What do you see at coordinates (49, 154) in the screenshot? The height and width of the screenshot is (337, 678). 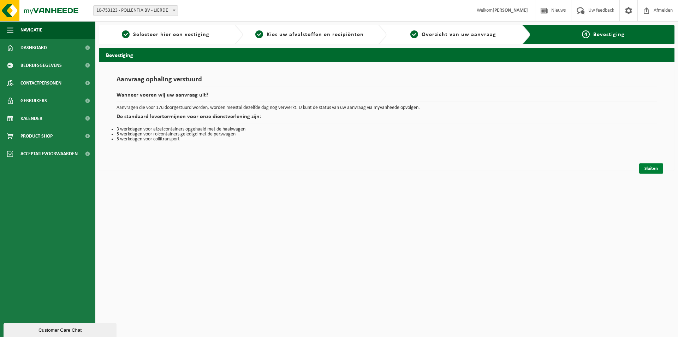 I see `span: Acceptatievoorwaarden` at bounding box center [49, 154].